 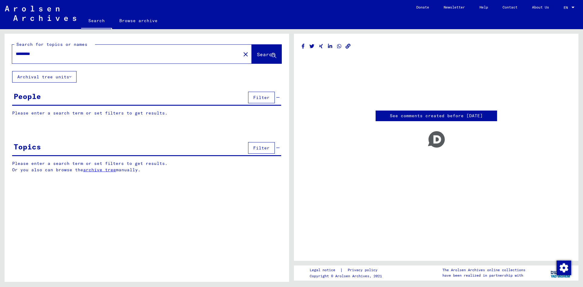 I want to click on p: The Arolsen Archives online collections, so click(x=484, y=270).